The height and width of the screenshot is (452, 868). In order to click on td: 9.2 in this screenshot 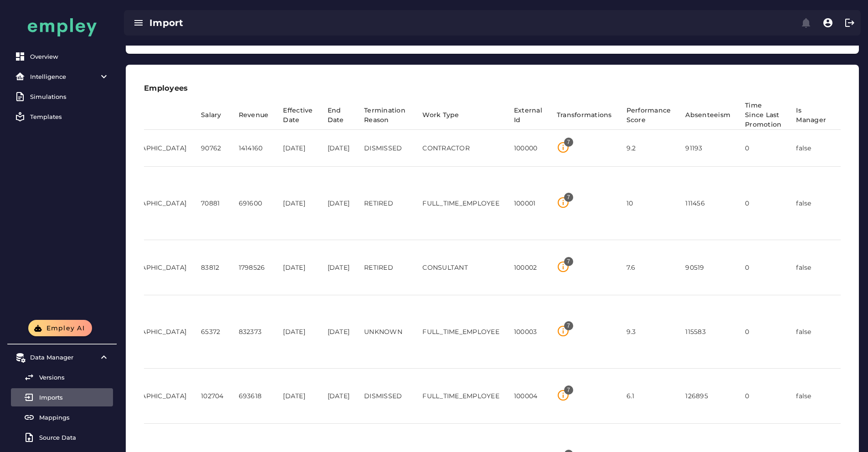, I will do `click(649, 148)`.